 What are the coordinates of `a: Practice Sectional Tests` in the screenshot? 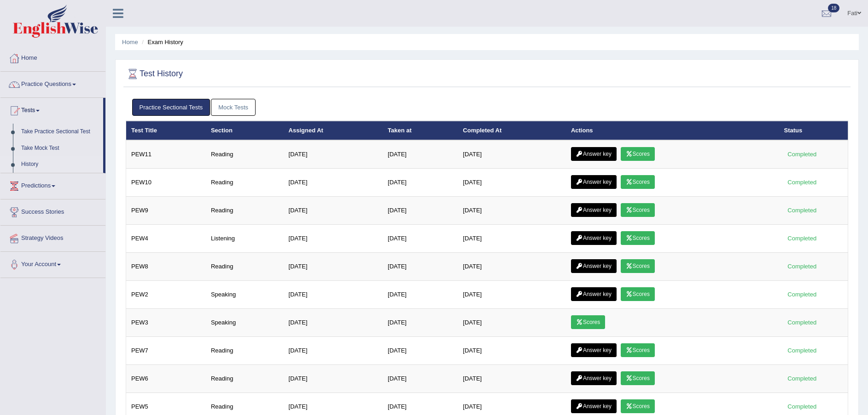 It's located at (172, 107).